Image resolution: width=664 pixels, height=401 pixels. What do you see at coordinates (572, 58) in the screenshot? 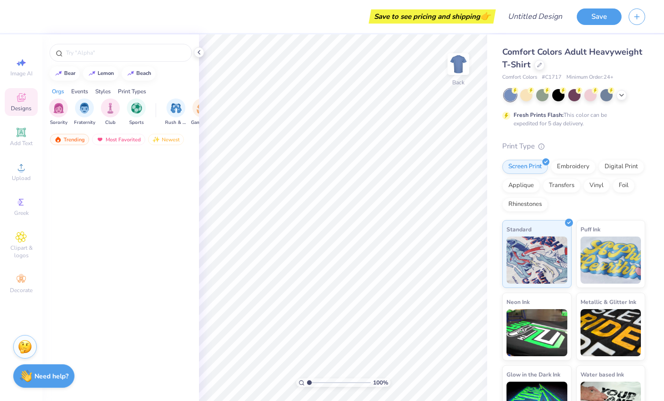
I see `span: Comfort Colors Adult Heavyweight T-Shirt` at bounding box center [572, 58].